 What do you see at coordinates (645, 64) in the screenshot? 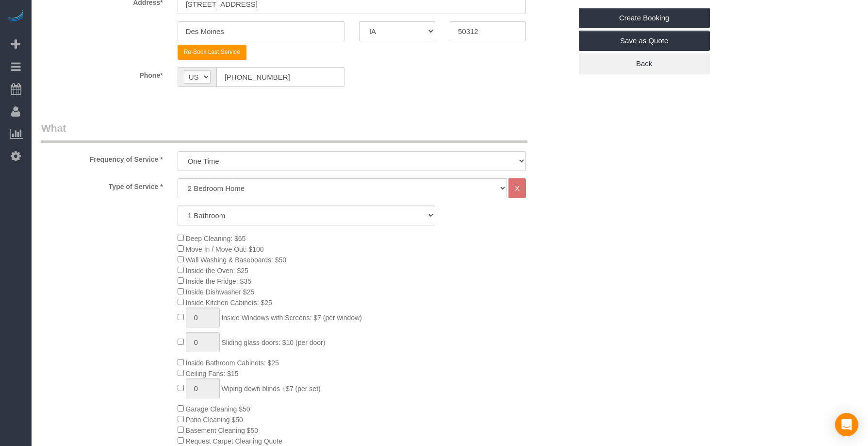
I see `a: Back` at bounding box center [645, 64].